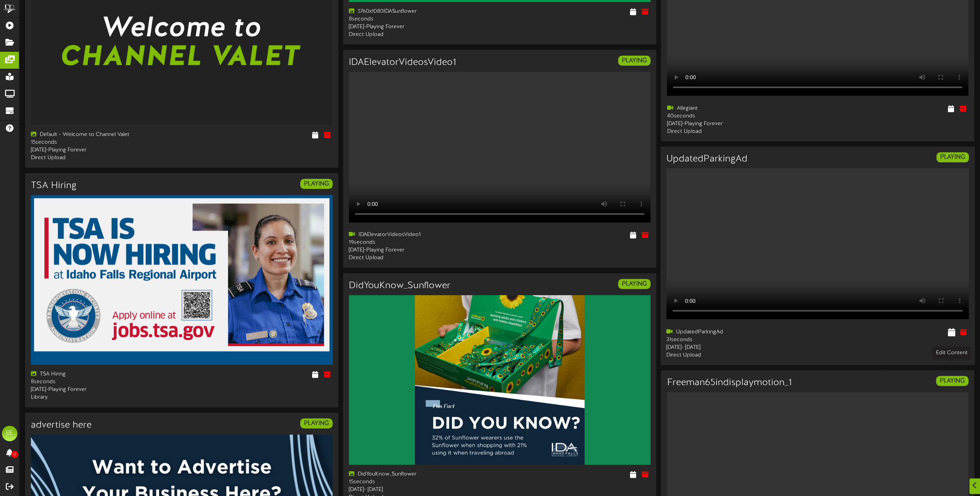 The image size is (980, 496). I want to click on div: Allegiant, so click(739, 109).